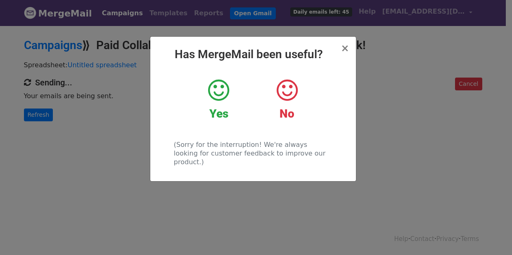 The width and height of the screenshot is (512, 255). I want to click on strong: No, so click(287, 113).